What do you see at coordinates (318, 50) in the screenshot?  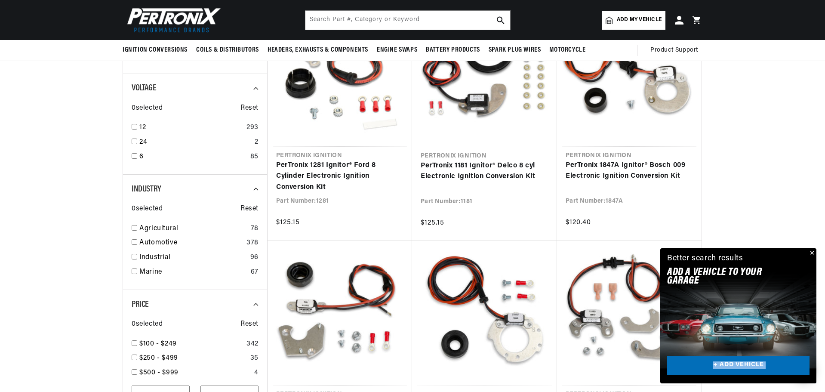 I see `span: Headers, Exhausts & Components` at bounding box center [318, 50].